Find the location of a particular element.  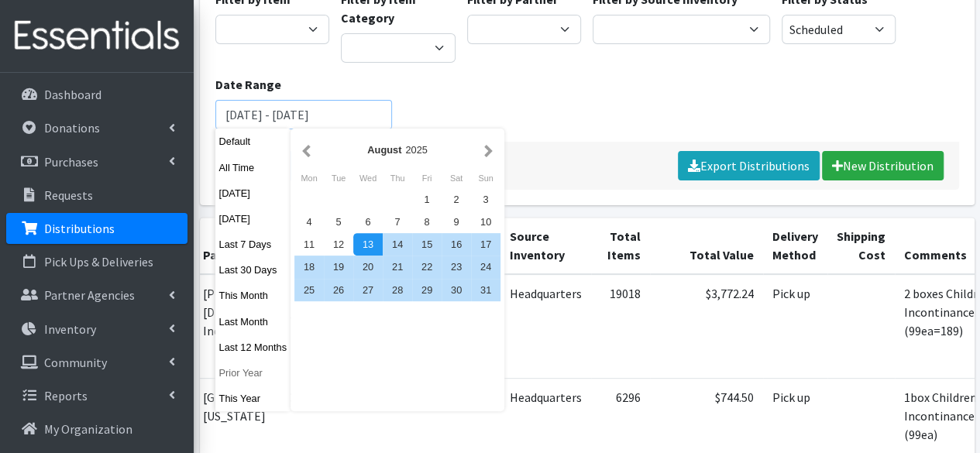

div: 14 is located at coordinates (397, 243).